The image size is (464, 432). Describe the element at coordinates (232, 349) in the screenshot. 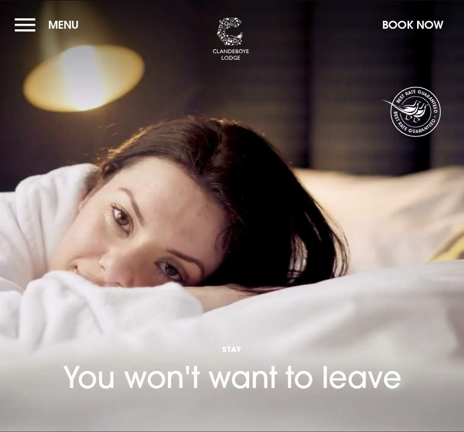

I see `span: Stay` at that location.